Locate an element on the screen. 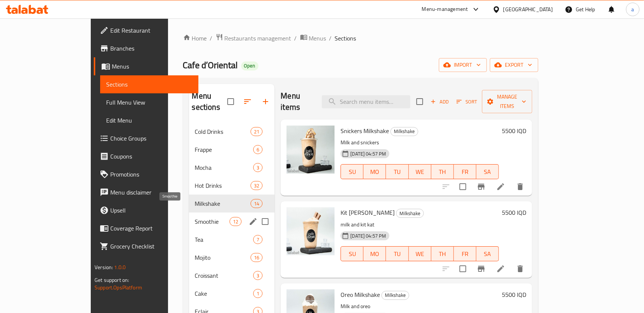 Image resolution: width=644 pixels, height=313 pixels. div: Open is located at coordinates (250, 66).